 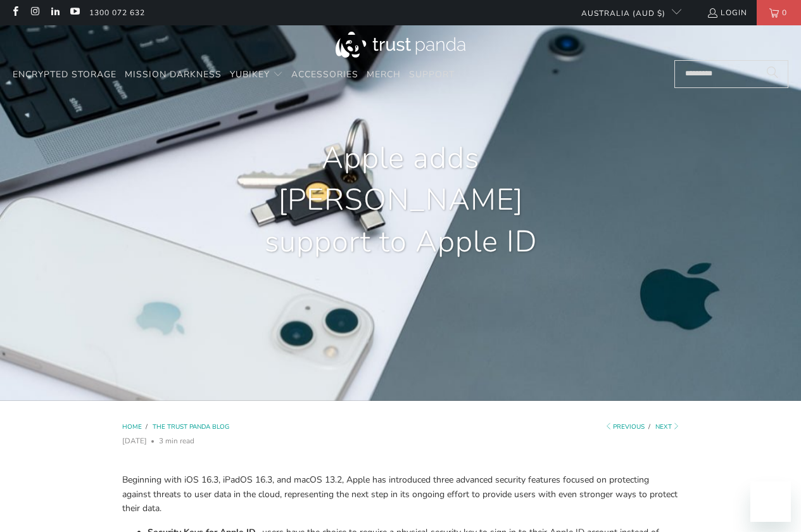 I want to click on summary: YubiKey, so click(x=256, y=75).